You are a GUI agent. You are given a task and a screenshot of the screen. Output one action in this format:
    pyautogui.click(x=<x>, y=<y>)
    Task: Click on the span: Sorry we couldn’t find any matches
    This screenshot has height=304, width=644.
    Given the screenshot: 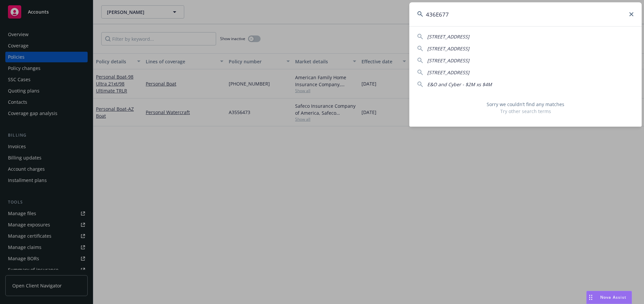 What is the action you would take?
    pyautogui.click(x=525, y=104)
    